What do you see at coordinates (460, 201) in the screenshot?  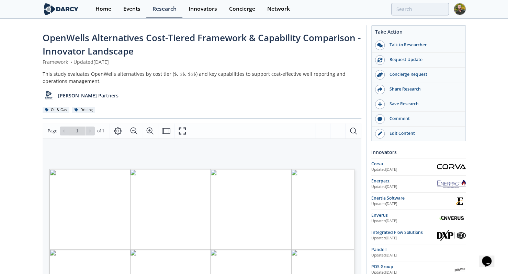 I see `img: Enertia Software` at bounding box center [460, 201].